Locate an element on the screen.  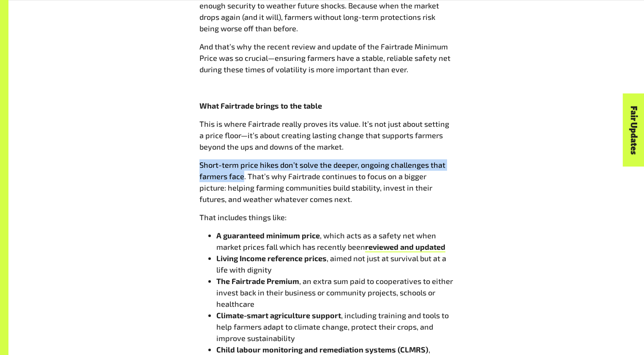
span: A guaranteed minimum price is located at coordinates (268, 235).